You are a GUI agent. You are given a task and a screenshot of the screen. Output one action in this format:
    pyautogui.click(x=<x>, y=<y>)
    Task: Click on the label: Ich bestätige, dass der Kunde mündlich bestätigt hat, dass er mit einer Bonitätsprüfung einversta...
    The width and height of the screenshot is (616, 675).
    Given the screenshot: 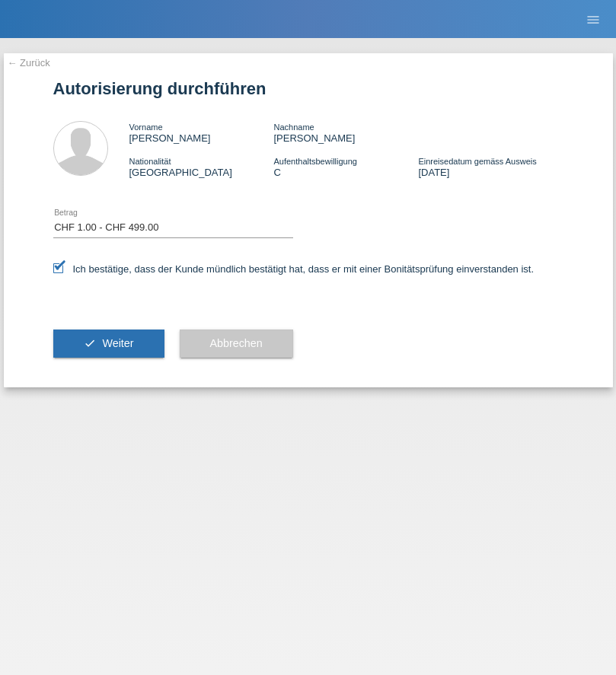 What is the action you would take?
    pyautogui.click(x=294, y=269)
    